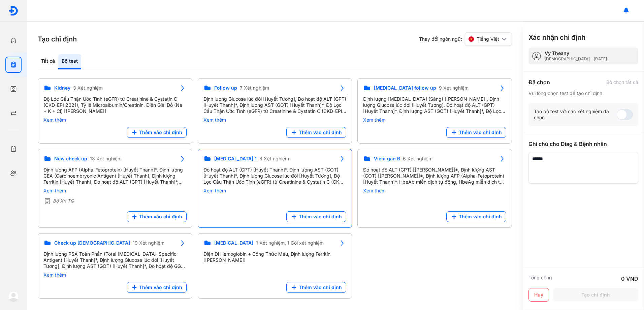  Describe the element at coordinates (274, 159) in the screenshot. I see `span: 8 Xét nghiệm` at that location.